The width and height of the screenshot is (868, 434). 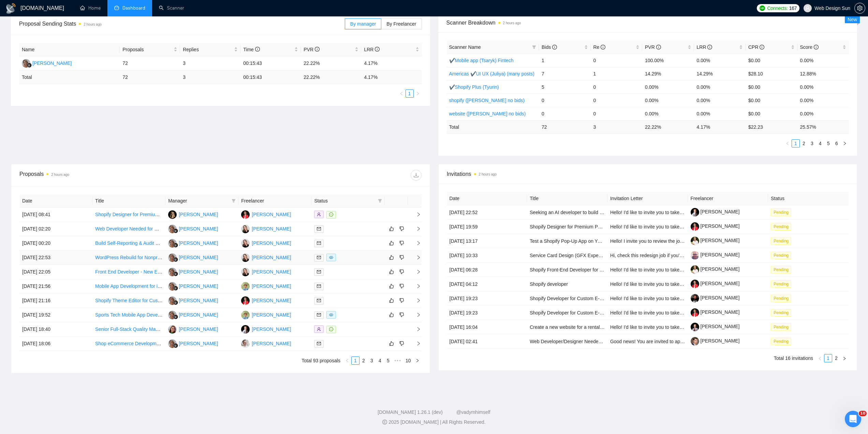 I want to click on a: homeHome, so click(x=91, y=8).